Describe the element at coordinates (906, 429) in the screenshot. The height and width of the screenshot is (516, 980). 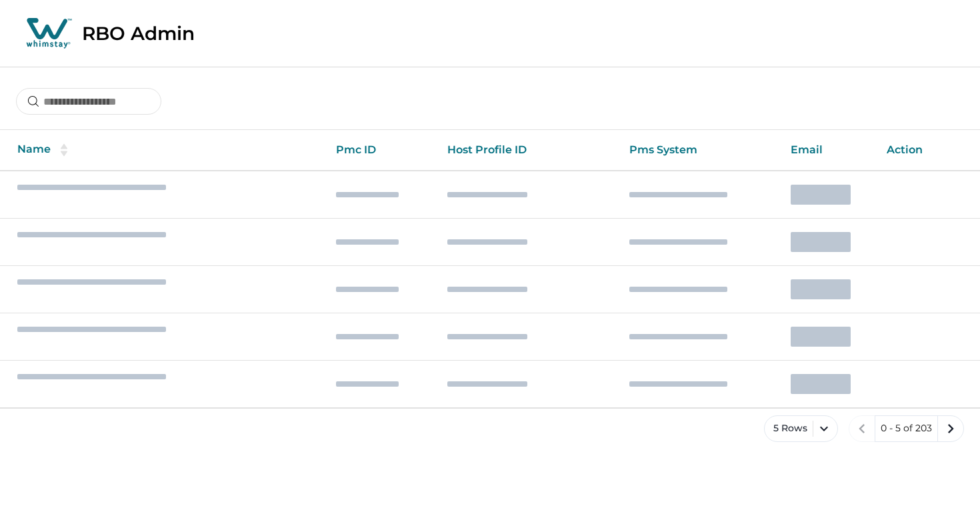
I see `button: 0 - 5 of 203` at that location.